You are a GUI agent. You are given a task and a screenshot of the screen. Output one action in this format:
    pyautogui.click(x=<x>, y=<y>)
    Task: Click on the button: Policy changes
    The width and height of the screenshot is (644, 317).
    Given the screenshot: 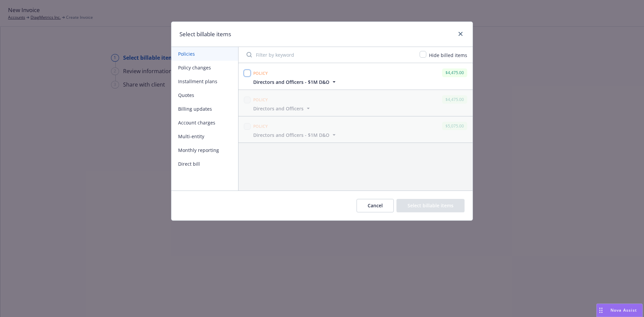 What is the action you would take?
    pyautogui.click(x=205, y=68)
    